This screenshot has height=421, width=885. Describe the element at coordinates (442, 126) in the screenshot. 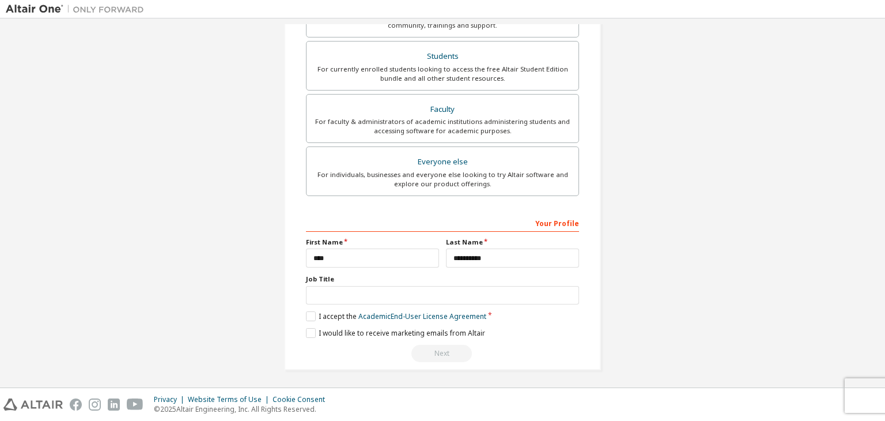

I see `div: For faculty & administrators of academic institutions administering students and accessing softwa...` at that location.